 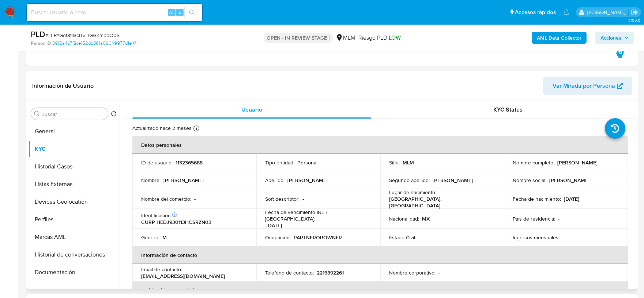 What do you see at coordinates (38, 34) in the screenshot?
I see `b: PLD` at bounding box center [38, 34].